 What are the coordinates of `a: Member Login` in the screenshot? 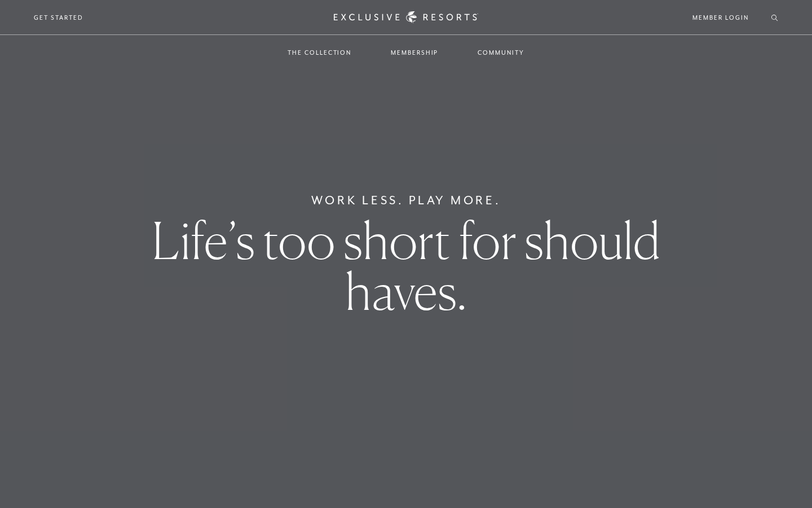 It's located at (720, 18).